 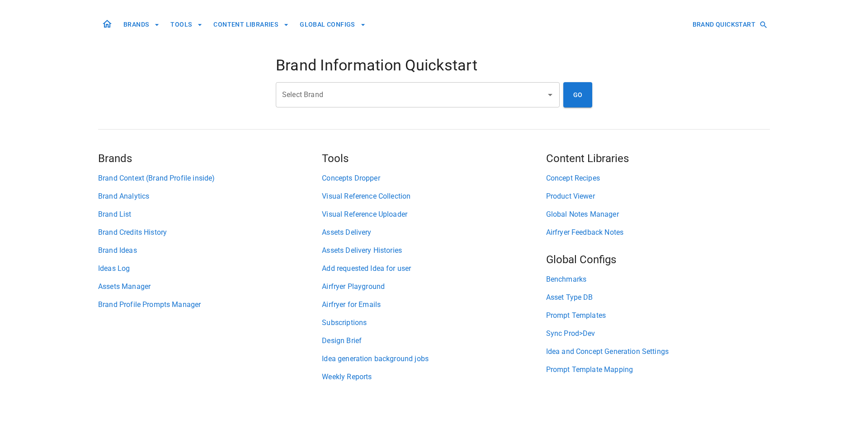 What do you see at coordinates (433, 377) in the screenshot?
I see `a: Weekly Reports` at bounding box center [433, 377].